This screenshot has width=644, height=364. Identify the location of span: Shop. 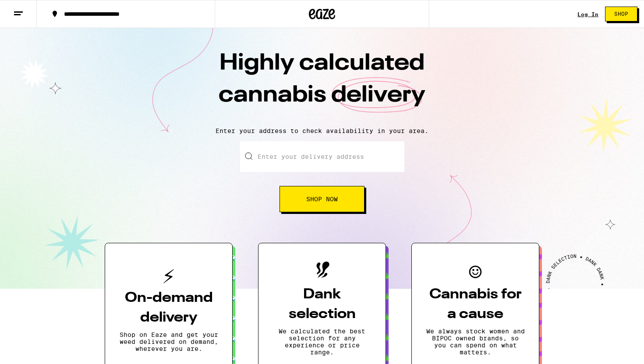
(621, 14).